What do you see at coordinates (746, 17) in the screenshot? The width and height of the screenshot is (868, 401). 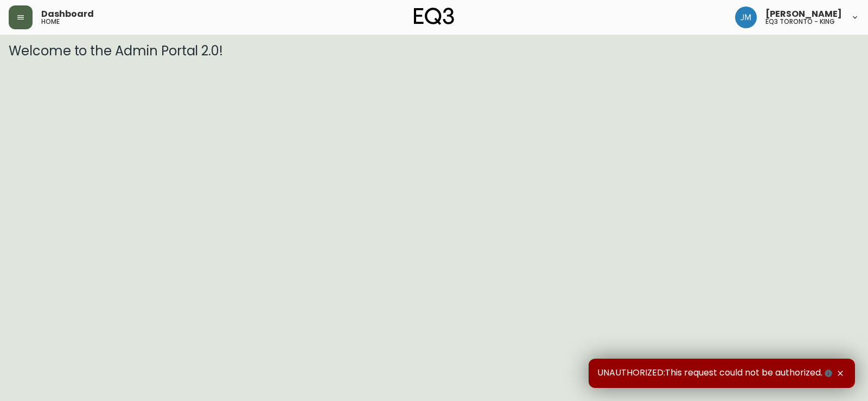 I see `img: b88646003a19a9f750de19192e969c24` at bounding box center [746, 17].